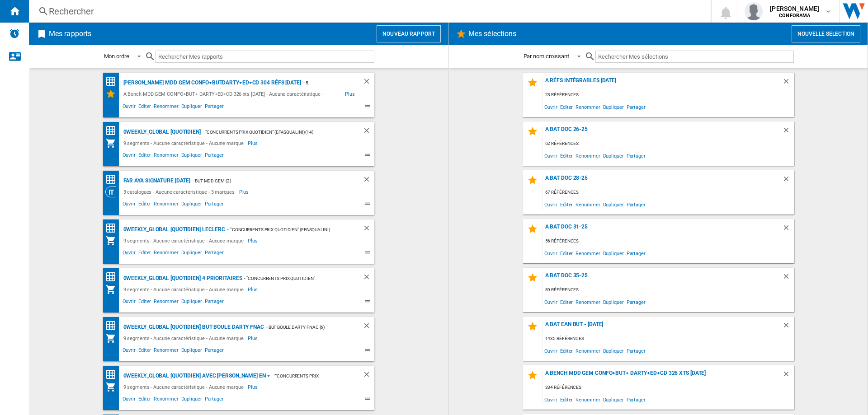 This screenshot has height=415, width=868. Describe the element at coordinates (695, 56) in the screenshot. I see `input: Rechercher Mes sélections` at that location.